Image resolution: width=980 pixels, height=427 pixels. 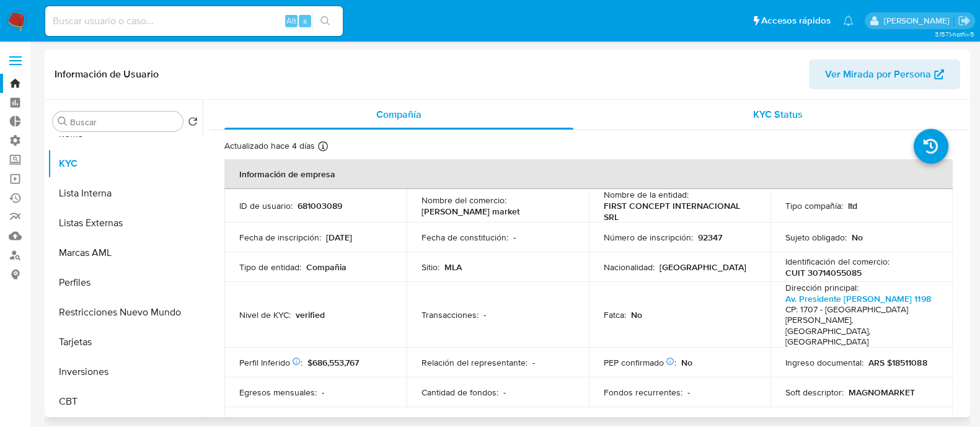 I want to click on p: 92347, so click(x=710, y=237).